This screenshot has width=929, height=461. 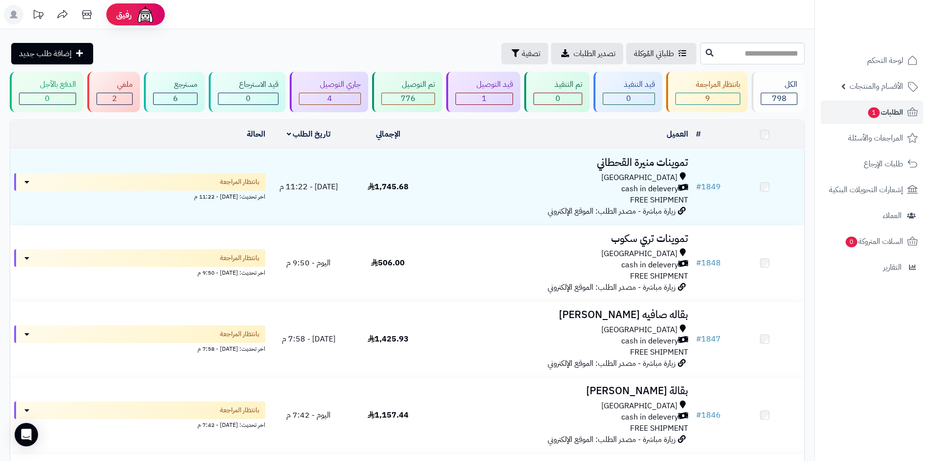 I want to click on a: تم التنفيذ 0, so click(x=557, y=92).